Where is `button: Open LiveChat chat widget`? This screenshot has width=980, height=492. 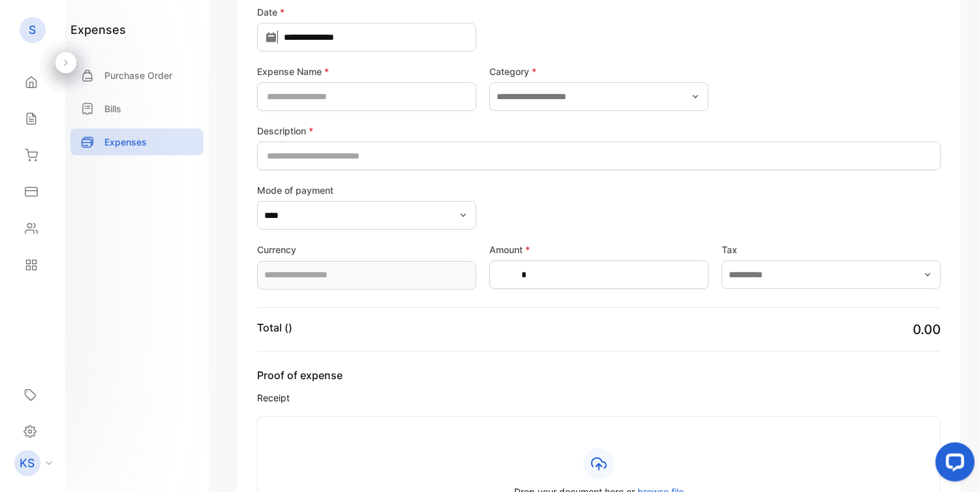
button: Open LiveChat chat widget is located at coordinates (30, 25).